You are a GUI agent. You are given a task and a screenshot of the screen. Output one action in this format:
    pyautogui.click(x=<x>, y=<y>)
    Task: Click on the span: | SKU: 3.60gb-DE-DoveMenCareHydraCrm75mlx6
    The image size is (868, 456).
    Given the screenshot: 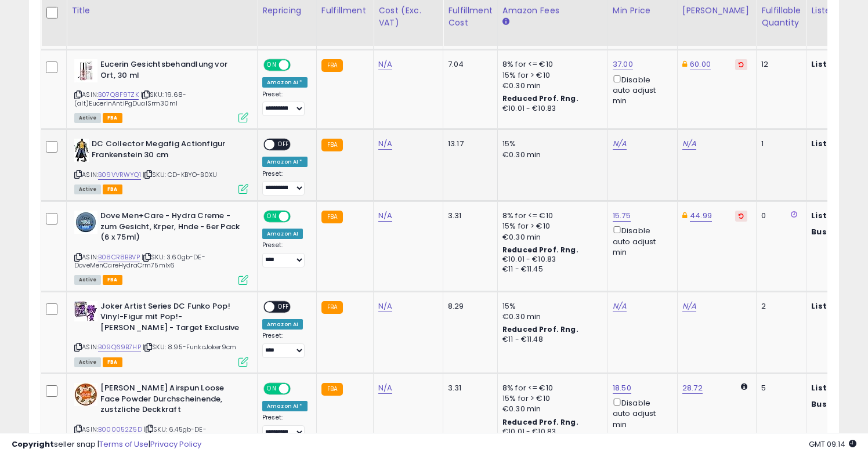 What is the action you would take?
    pyautogui.click(x=140, y=261)
    